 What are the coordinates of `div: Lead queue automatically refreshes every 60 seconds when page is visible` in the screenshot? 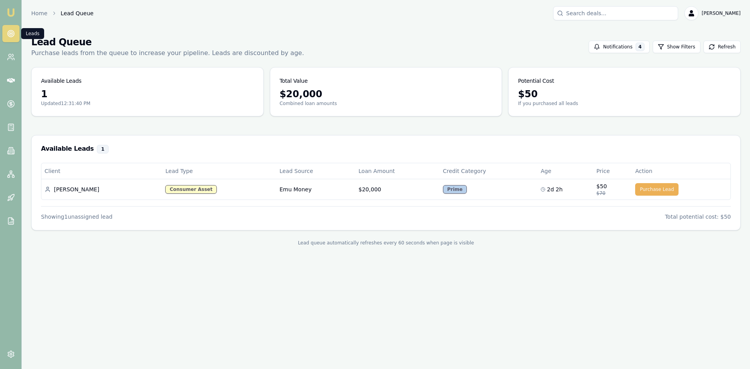 It's located at (386, 243).